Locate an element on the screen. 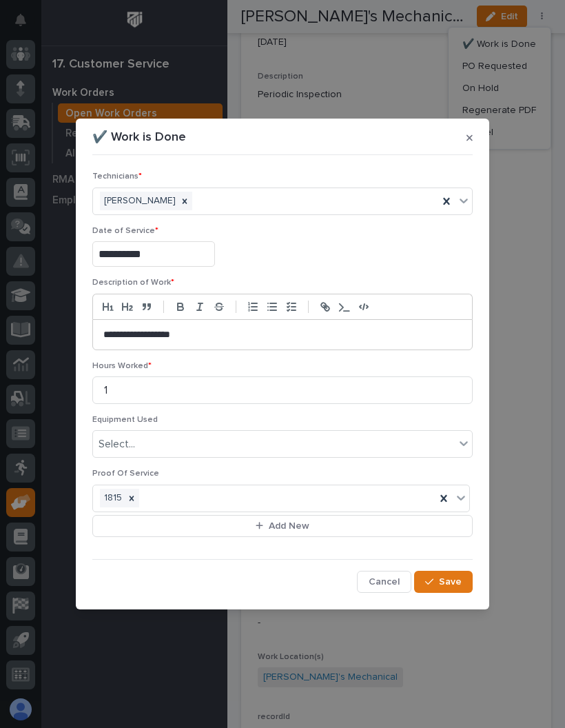 Image resolution: width=565 pixels, height=728 pixels. div: 1815 is located at coordinates (112, 498).